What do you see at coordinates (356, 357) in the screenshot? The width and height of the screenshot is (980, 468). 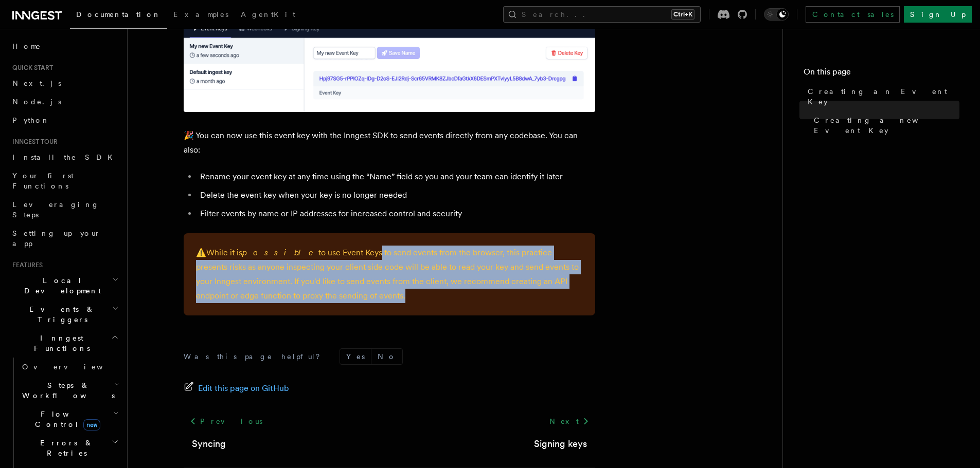 I see `button: Yes` at bounding box center [356, 357].